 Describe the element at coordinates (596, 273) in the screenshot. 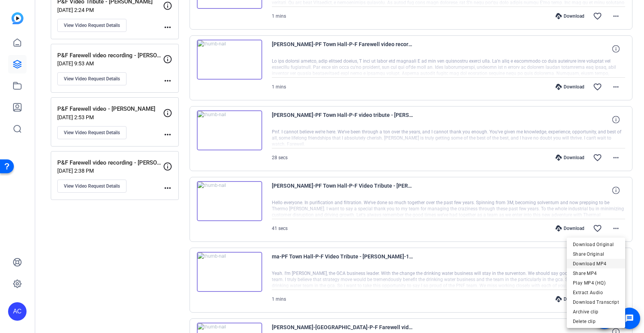

I see `span: Share MP4` at that location.